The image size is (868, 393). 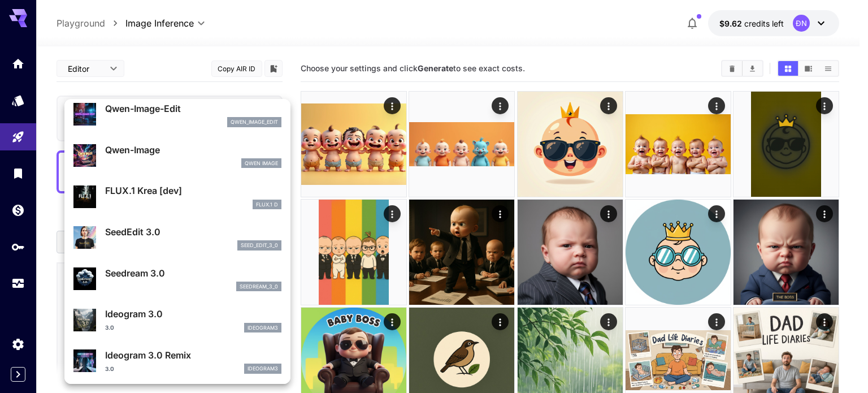 I want to click on div: FLUX.1 Krea [dev]FLUX.1 D, so click(x=177, y=196).